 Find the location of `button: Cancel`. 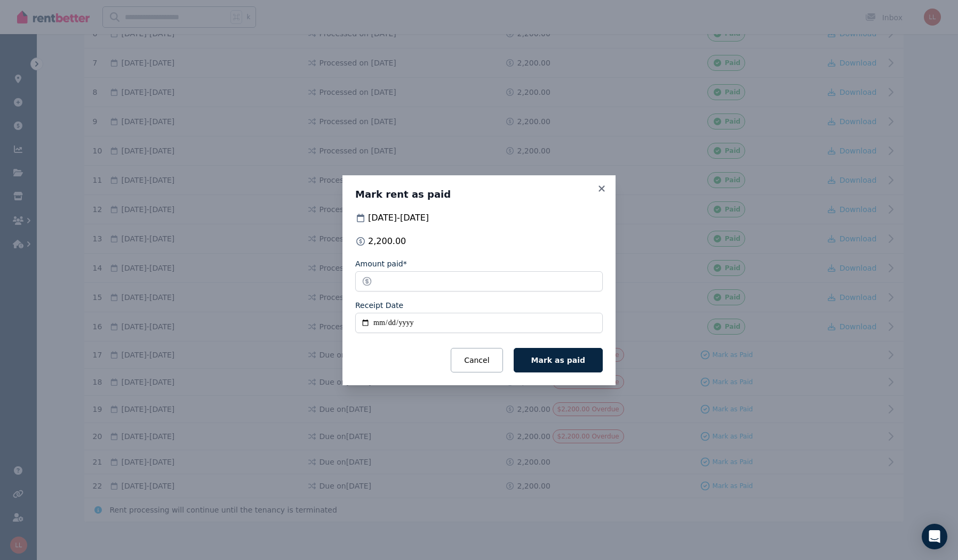

button: Cancel is located at coordinates (476, 360).